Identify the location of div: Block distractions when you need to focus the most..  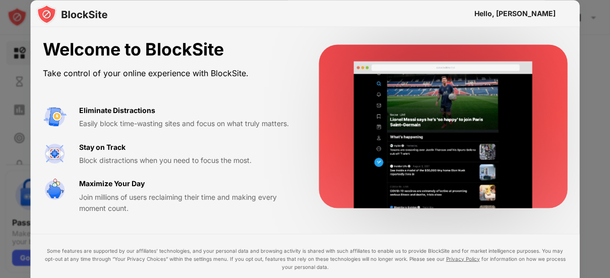
(187, 160).